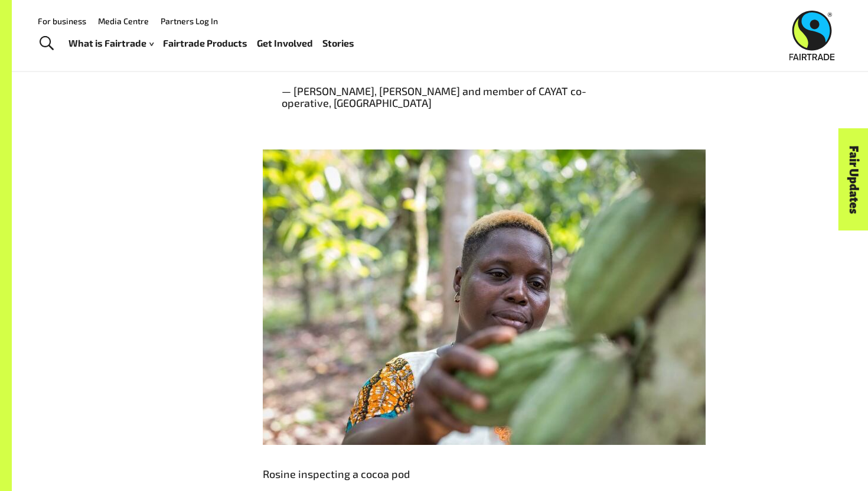 This screenshot has height=491, width=868. I want to click on a: For business, so click(62, 20).